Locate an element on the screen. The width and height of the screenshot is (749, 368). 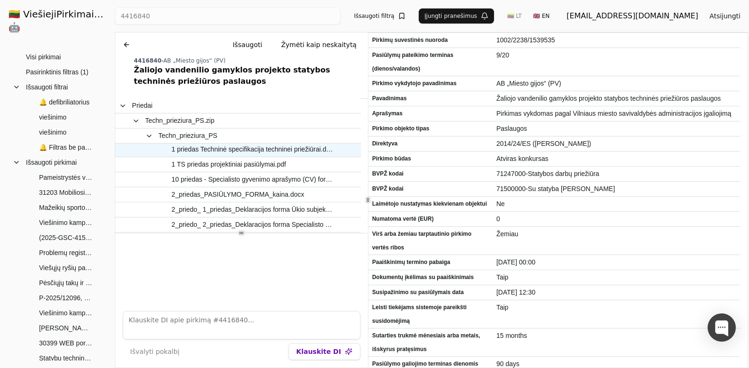
span: 10 priedas - Specialisto gyvenimo aprašymo (CV) forma.docx is located at coordinates (252, 179).